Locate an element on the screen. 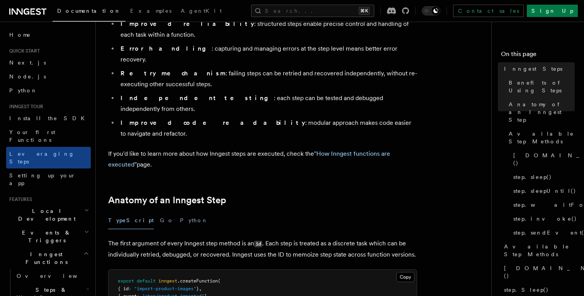 The width and height of the screenshot is (584, 296). button: Go is located at coordinates (167, 220).